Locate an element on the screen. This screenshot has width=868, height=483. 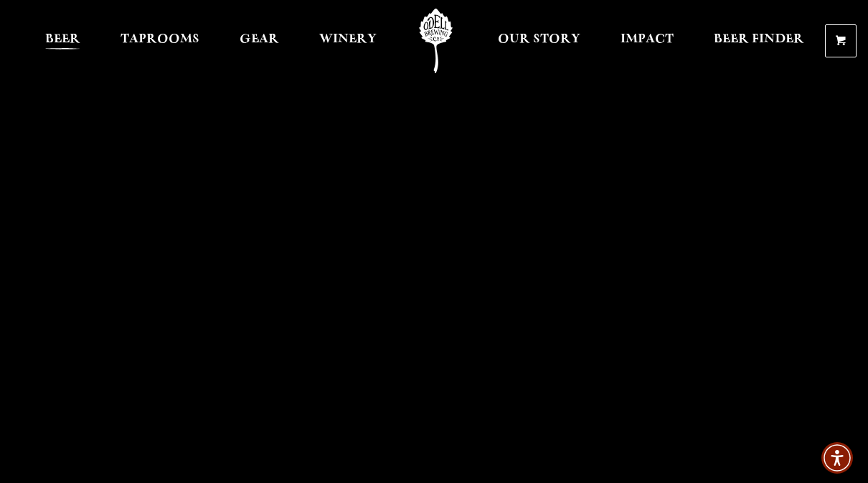
a: Impact is located at coordinates (647, 41).